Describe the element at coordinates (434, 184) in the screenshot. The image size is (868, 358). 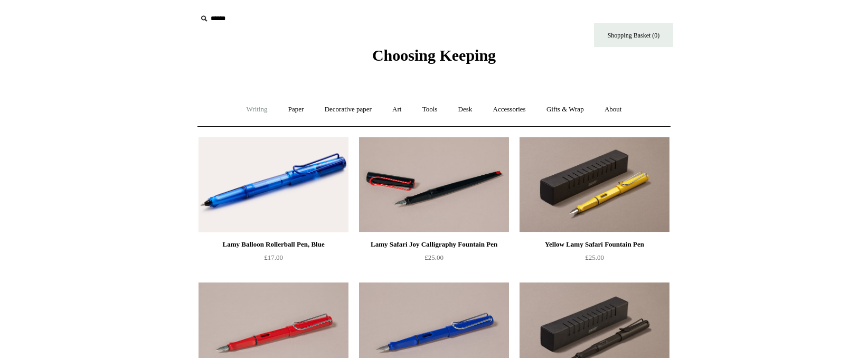
I see `img: Lamy Safari Joy Calligraphy Fountain Pen` at that location.